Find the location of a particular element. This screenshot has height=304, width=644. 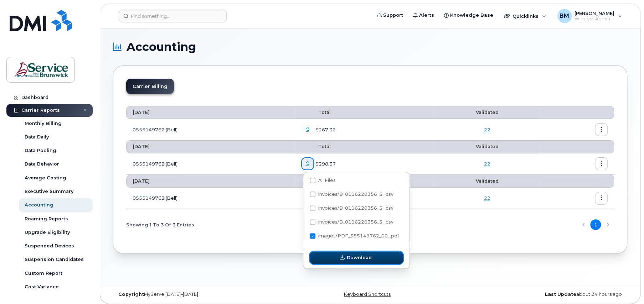

span: invoices/B_0116220356_555149762_20072025_DTL.csv is located at coordinates (351, 210).